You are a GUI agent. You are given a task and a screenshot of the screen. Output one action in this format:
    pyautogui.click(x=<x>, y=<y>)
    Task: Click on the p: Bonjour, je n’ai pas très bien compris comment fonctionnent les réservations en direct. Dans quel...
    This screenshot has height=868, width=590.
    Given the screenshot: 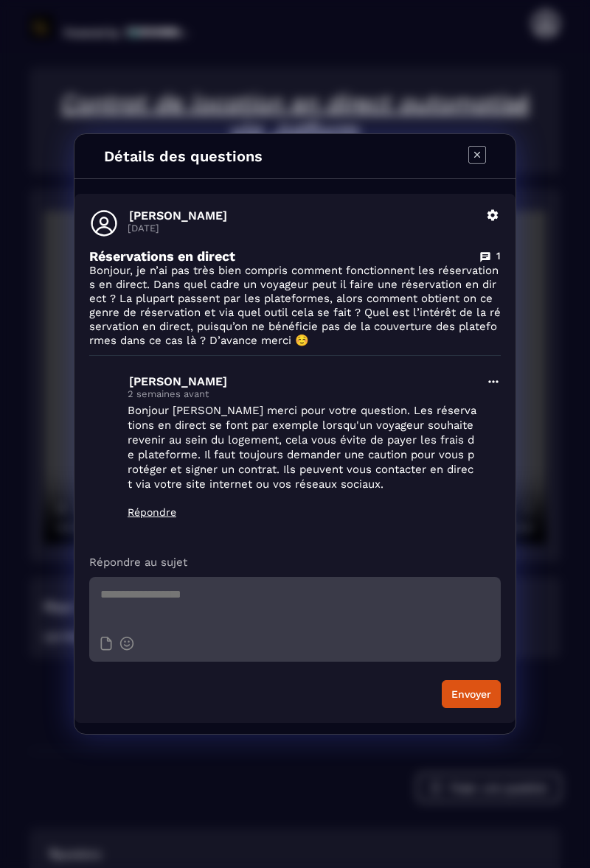 What is the action you would take?
    pyautogui.click(x=295, y=306)
    